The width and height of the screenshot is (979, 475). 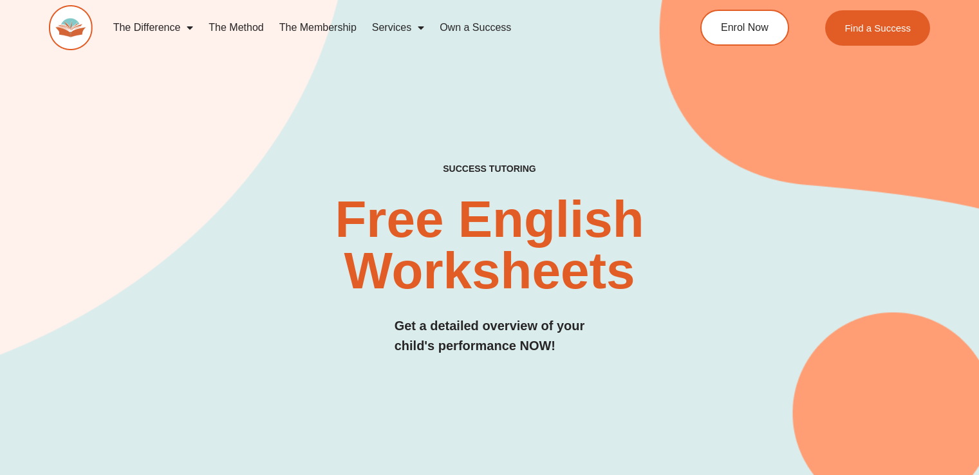 I want to click on a: Own a Success, so click(x=475, y=28).